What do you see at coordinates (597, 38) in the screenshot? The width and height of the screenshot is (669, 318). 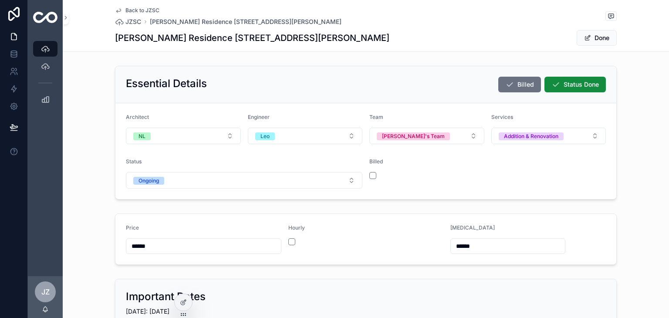 I see `button: Done` at bounding box center [597, 38].